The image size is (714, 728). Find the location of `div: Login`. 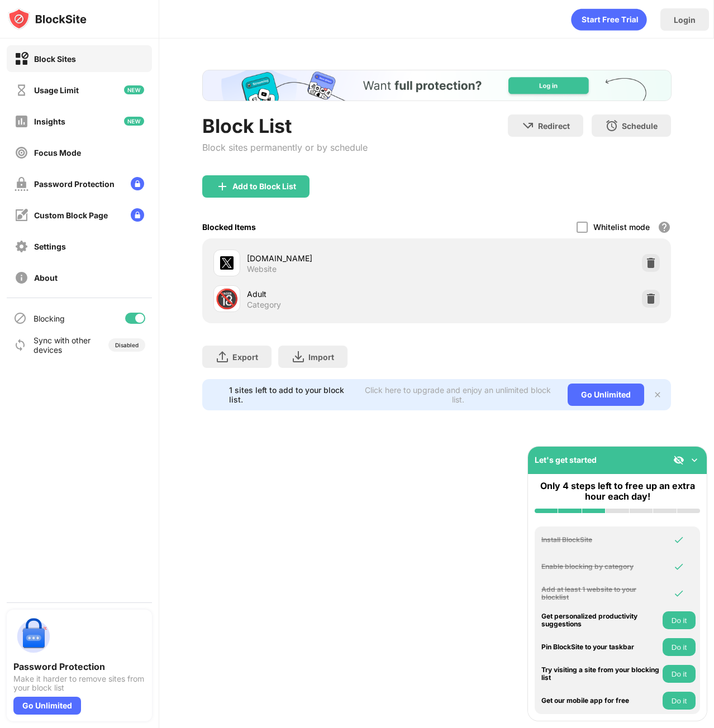

div: Login is located at coordinates (684, 19).